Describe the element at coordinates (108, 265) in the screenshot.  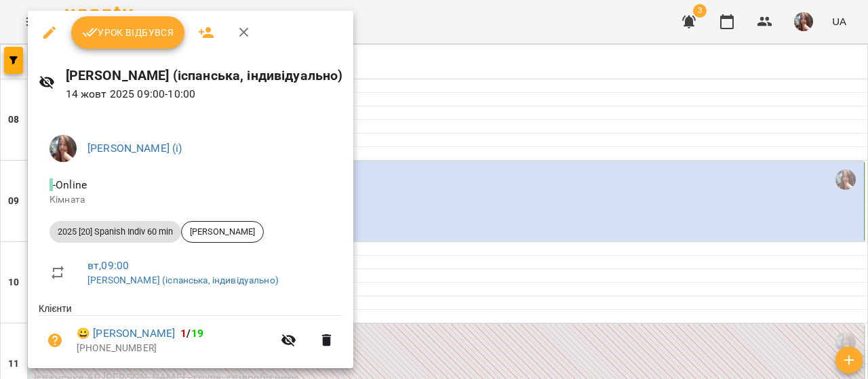
I see `a: вт , 09:00` at that location.